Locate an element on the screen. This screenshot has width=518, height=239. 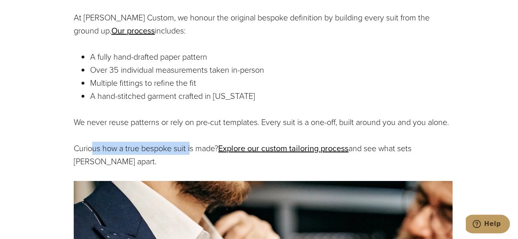
p: We never reuse patterns or rely on pre-cut templates. Every suit is a one-off, built around you a... is located at coordinates (263, 122).